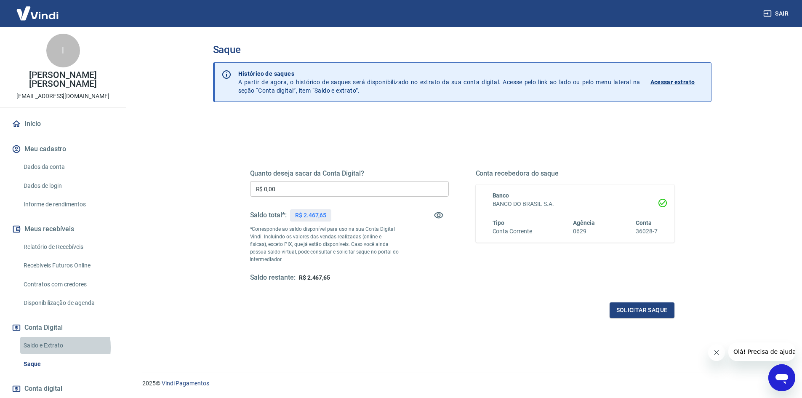 The width and height of the screenshot is (802, 398). I want to click on p: 2025 ©, so click(462, 383).